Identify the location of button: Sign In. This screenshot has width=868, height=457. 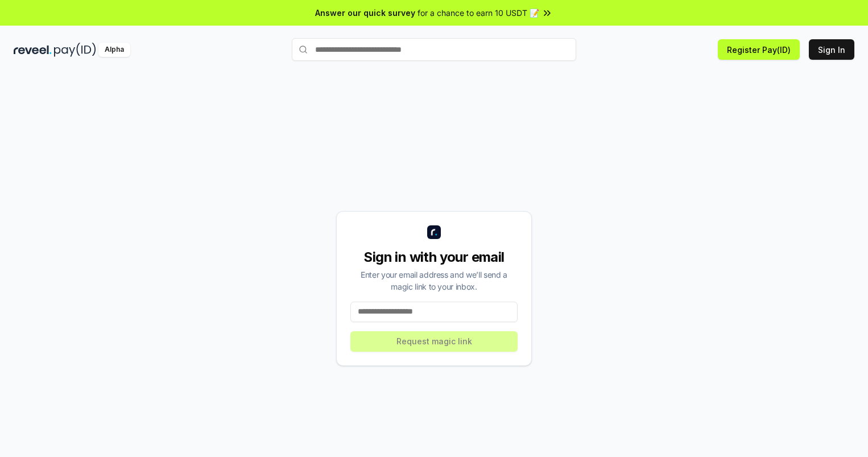
(832, 50).